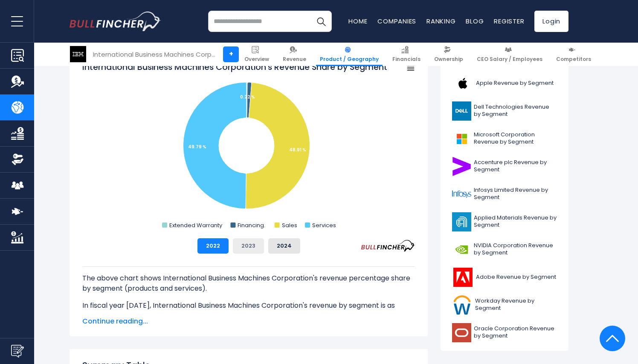 The height and width of the screenshot is (364, 638). Describe the element at coordinates (510, 54) in the screenshot. I see `a: CEO Salary / Employees` at that location.